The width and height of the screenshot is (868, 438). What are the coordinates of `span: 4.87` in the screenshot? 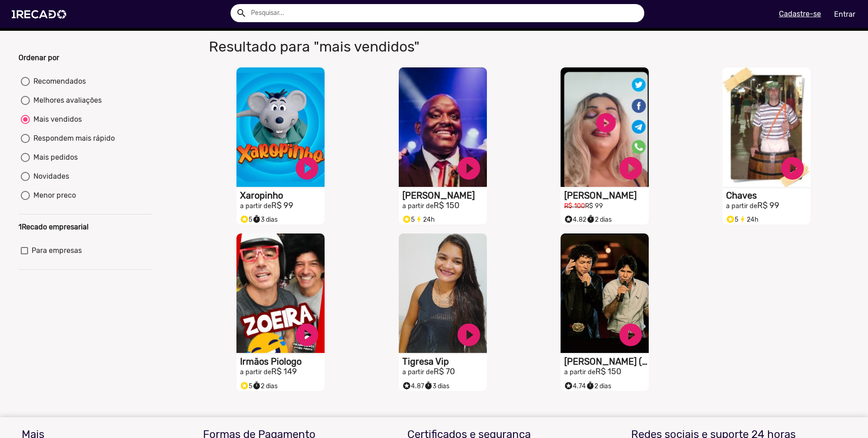 It's located at (414, 385).